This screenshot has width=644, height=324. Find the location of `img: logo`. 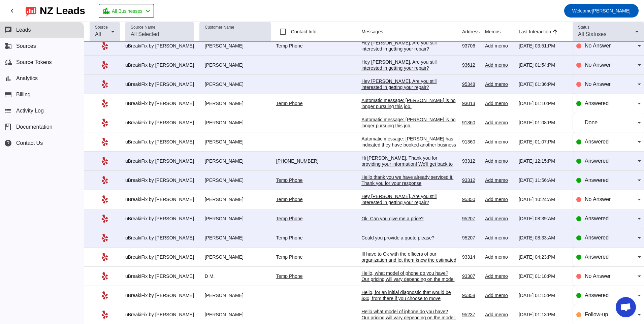

img: logo is located at coordinates (31, 11).